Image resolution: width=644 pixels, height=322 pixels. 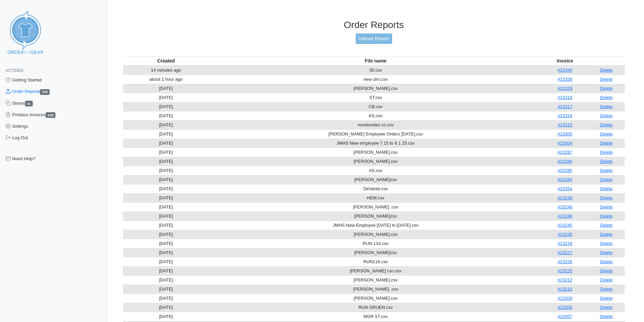 What do you see at coordinates (166, 79) in the screenshot?
I see `td: about 1 hour ago` at bounding box center [166, 79].